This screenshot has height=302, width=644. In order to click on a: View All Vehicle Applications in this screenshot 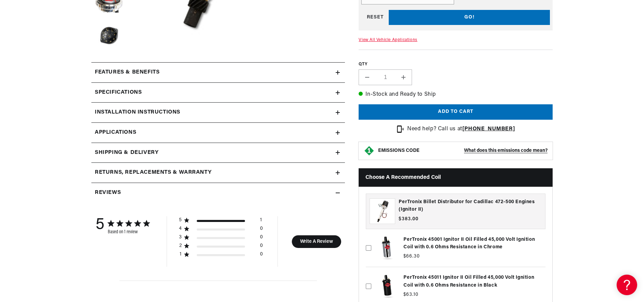, I will do `click(388, 40)`.